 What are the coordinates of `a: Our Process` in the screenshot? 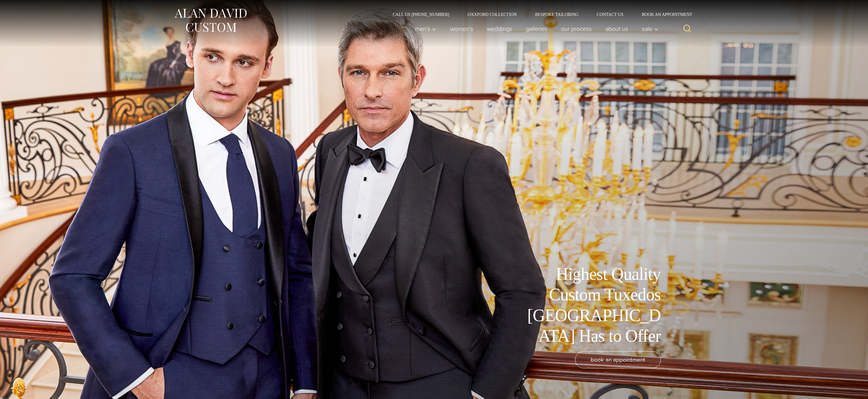 It's located at (576, 29).